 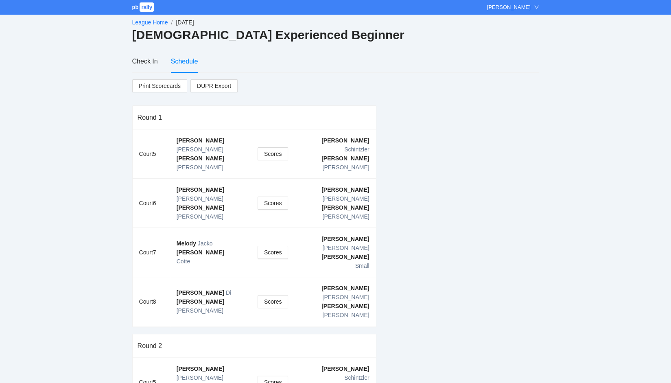 What do you see at coordinates (254, 346) in the screenshot?
I see `div: Round 2` at bounding box center [254, 346].